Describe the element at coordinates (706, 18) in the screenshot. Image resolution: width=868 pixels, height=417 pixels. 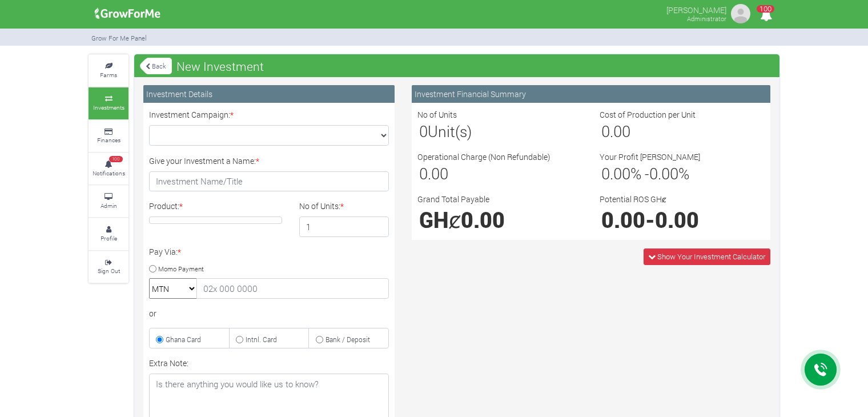
I see `small: Administrator` at that location.